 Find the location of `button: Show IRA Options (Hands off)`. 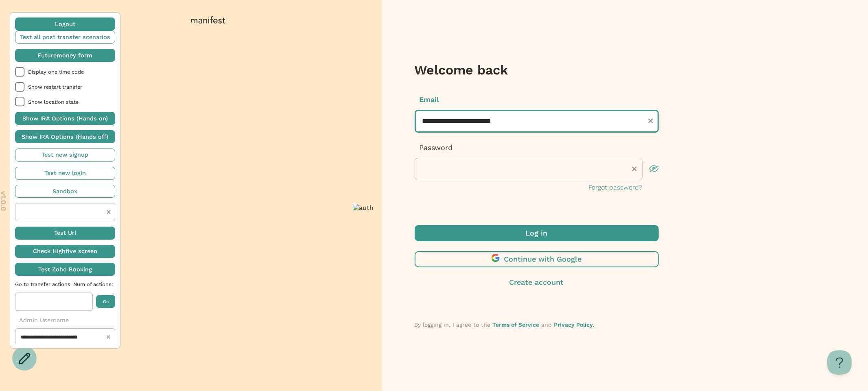

button: Show IRA Options (Hands off) is located at coordinates (65, 137).